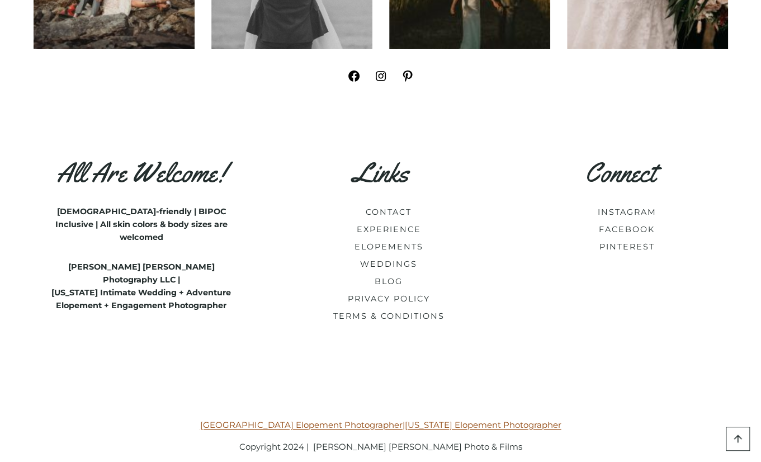 This screenshot has height=462, width=761. Describe the element at coordinates (389, 247) in the screenshot. I see `a: ELOPEMENTS` at that location.